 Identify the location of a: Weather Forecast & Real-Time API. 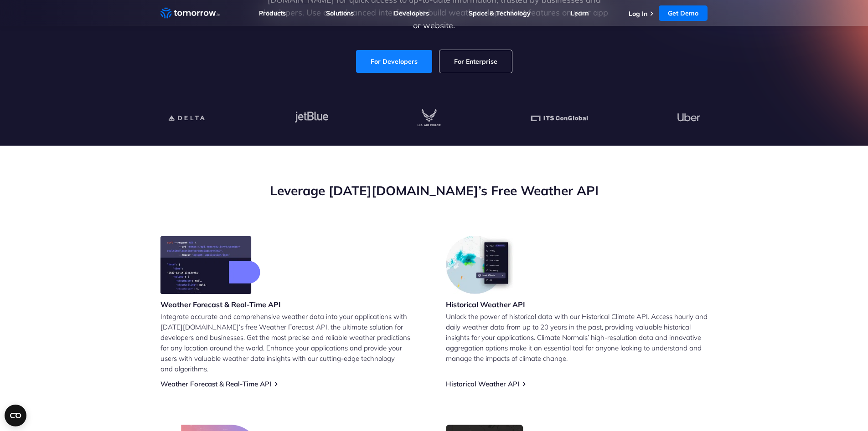
(216, 384).